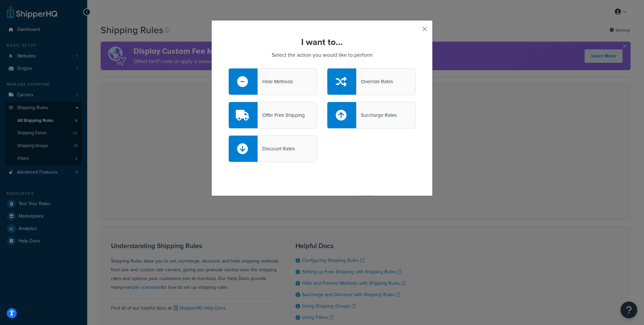 This screenshot has width=644, height=325. I want to click on p: Select the action you would like to perform, so click(322, 55).